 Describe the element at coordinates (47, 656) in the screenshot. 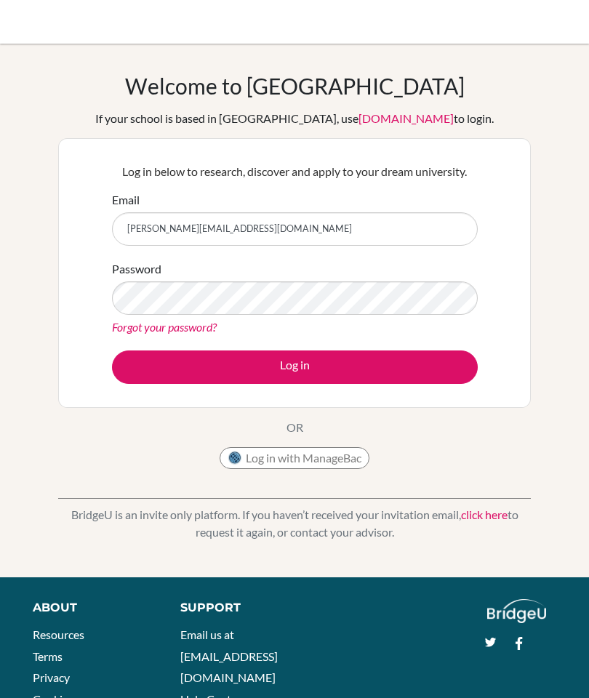

I see `a: Terms` at that location.